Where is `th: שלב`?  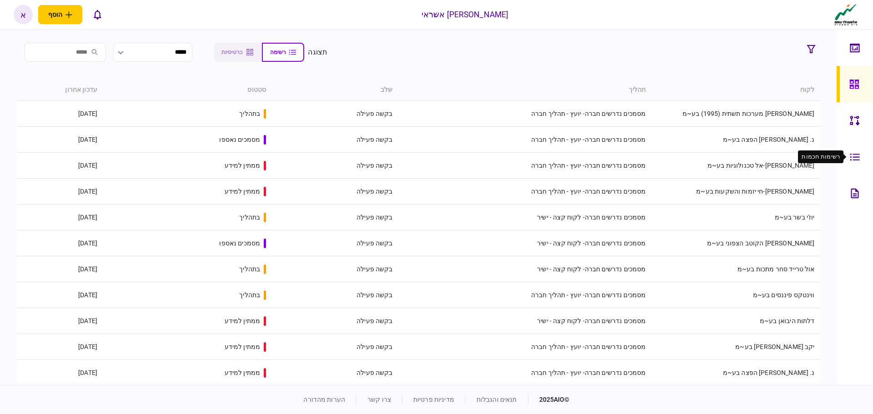 th: שלב is located at coordinates (334, 90).